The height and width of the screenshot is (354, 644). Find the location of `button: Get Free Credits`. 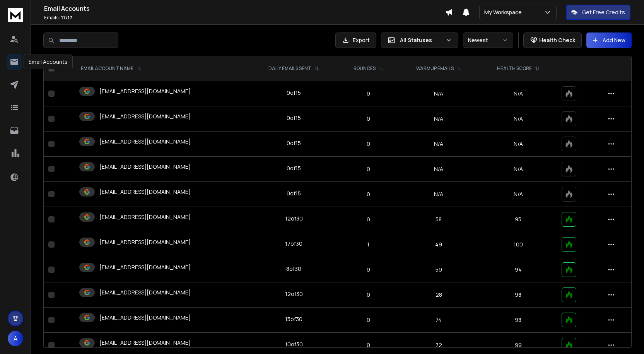

button: Get Free Credits is located at coordinates (598, 12).